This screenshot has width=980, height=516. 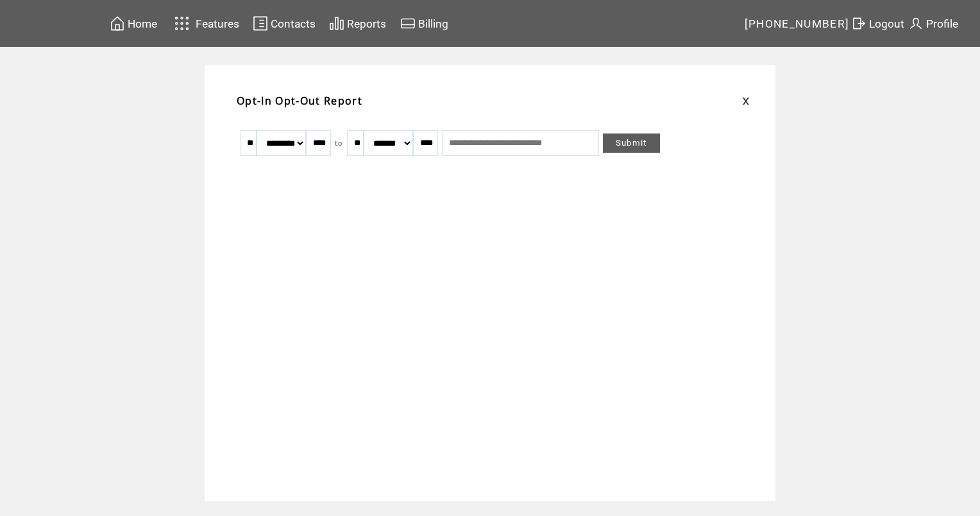 I want to click on a: Contacts, so click(x=284, y=23).